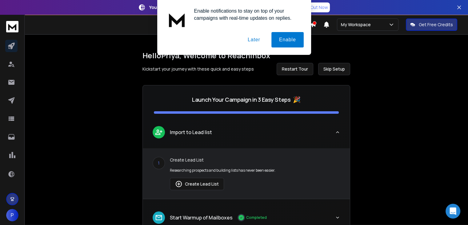  Describe the element at coordinates (287, 40) in the screenshot. I see `button: Enable` at that location.